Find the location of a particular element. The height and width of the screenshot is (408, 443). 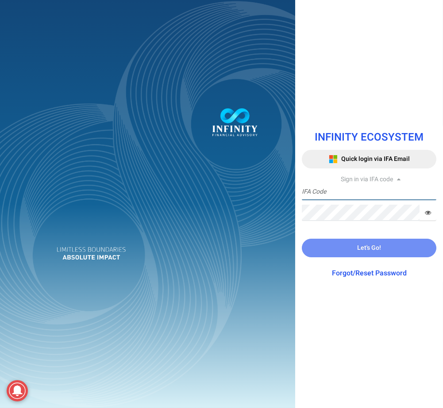

span: Sign in via IFA code is located at coordinates (367, 179).